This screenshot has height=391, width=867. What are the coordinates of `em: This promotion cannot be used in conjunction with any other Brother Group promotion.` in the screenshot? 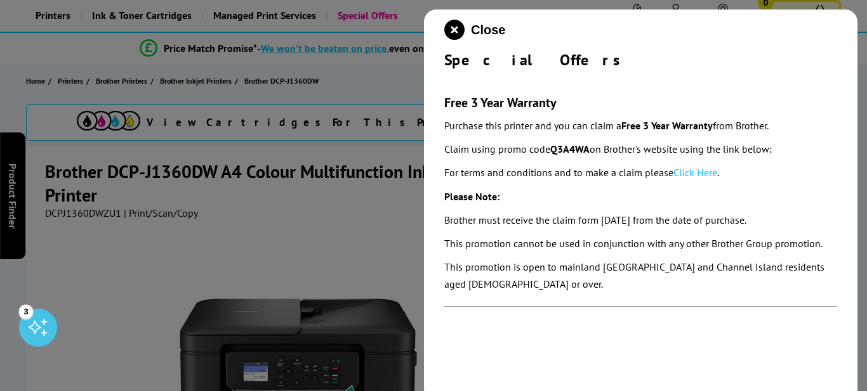 It's located at (633, 244).